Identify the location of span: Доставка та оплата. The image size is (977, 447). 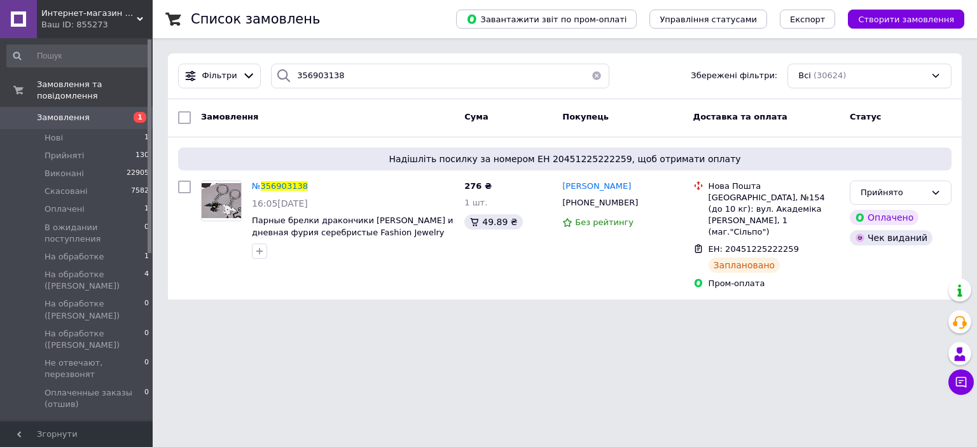
(740, 116).